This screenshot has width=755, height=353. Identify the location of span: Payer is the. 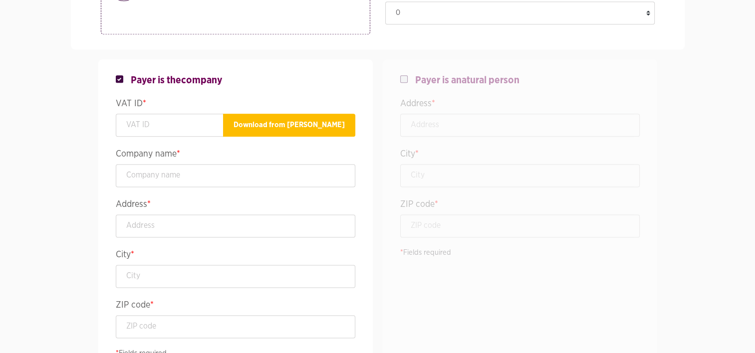
(177, 80).